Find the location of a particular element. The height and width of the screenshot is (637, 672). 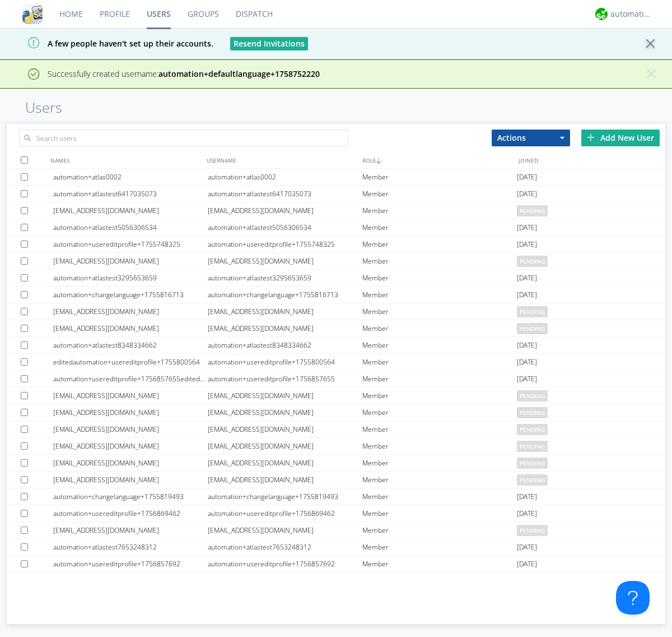

div: automation+usereditprofile+1756869462 is located at coordinates (285, 513).